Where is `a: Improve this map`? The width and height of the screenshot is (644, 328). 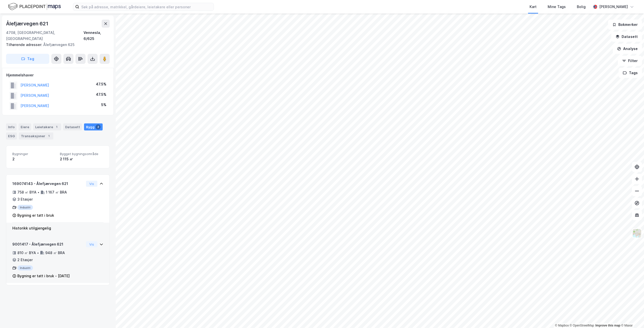 a: Improve this map is located at coordinates (608, 326).